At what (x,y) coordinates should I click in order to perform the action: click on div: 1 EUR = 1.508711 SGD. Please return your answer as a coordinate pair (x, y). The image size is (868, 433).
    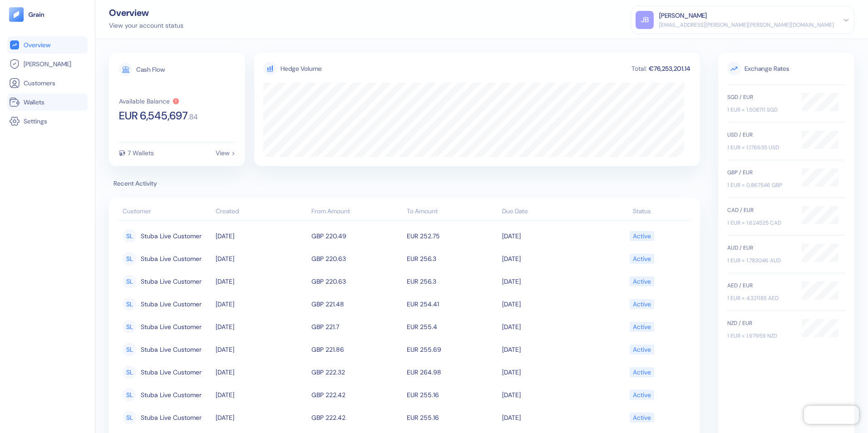
    Looking at the image, I should click on (760, 110).